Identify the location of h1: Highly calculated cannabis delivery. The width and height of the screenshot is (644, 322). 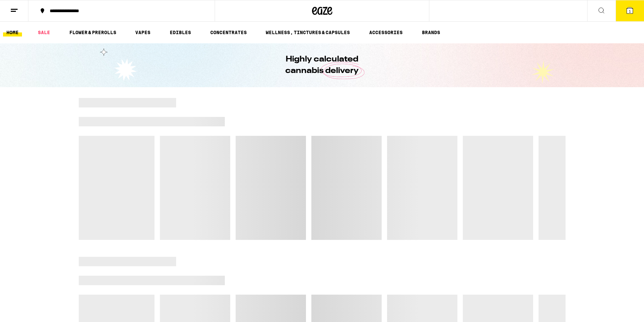
(322, 65).